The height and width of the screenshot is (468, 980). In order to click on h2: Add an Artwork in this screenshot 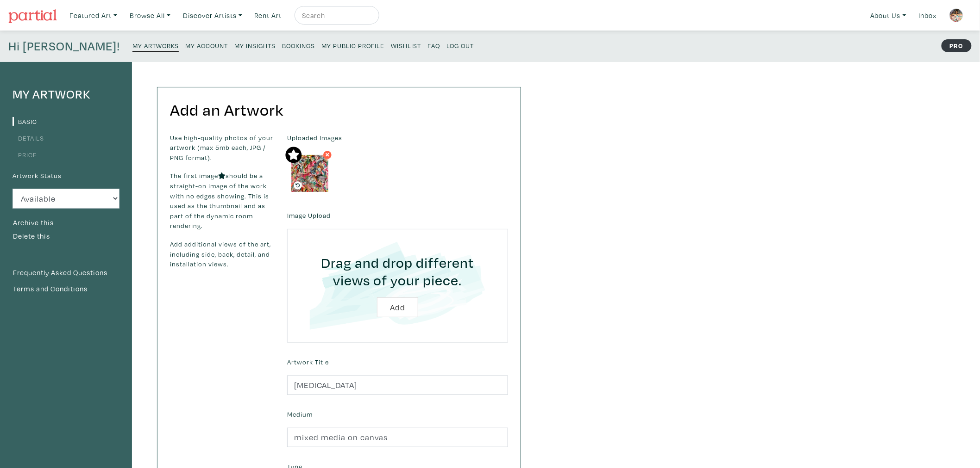, I will do `click(339, 109)`.